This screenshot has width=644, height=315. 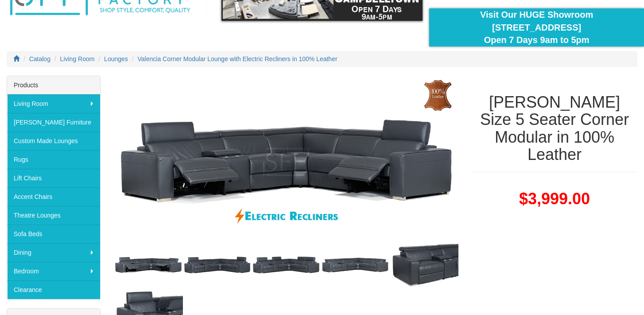 I want to click on a: Clearance, so click(x=54, y=290).